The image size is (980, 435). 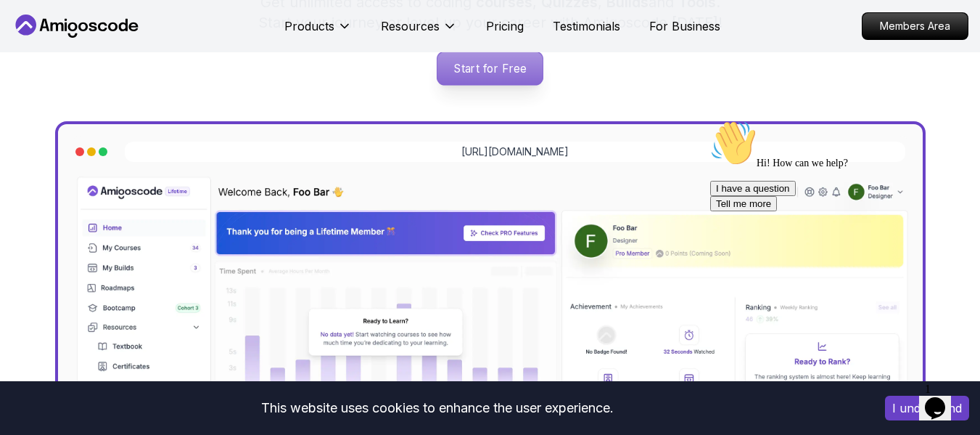 I want to click on a: Members Area, so click(x=914, y=26).